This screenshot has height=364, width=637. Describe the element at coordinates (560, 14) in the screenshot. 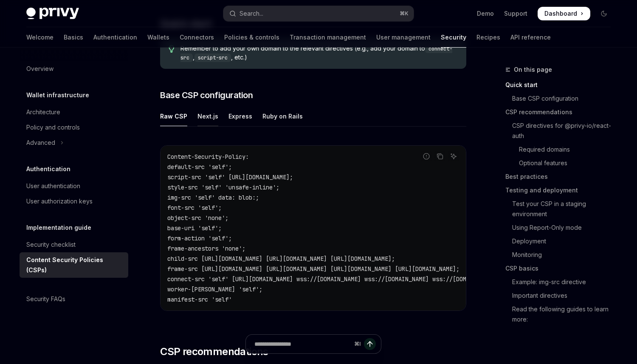

I see `span: Dashboard` at that location.